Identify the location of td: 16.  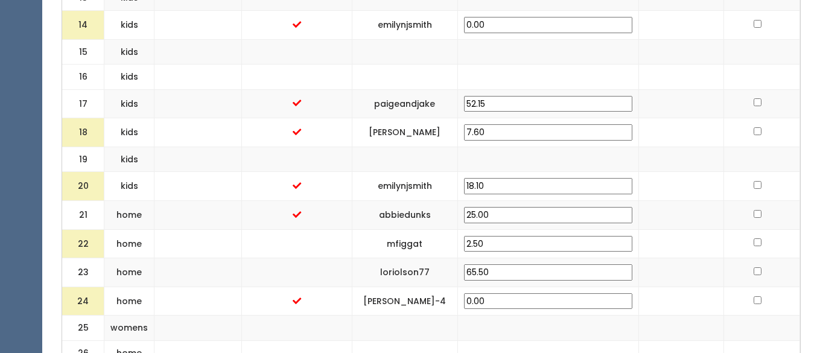
(83, 77).